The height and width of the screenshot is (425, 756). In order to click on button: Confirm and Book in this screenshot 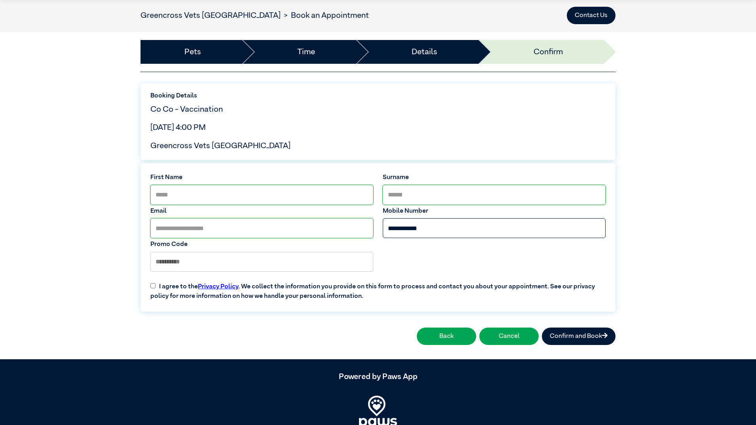, I will do `click(579, 336)`.